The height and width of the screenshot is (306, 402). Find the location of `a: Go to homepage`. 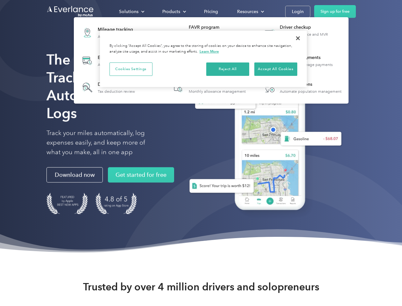

a: Go to homepage is located at coordinates (70, 11).